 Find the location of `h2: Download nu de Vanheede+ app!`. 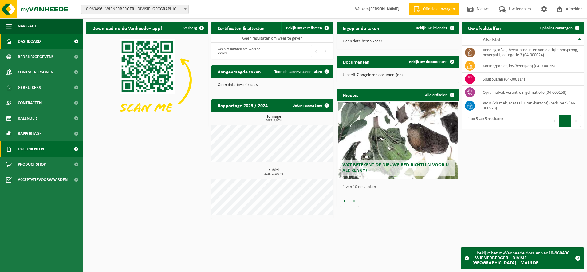

h2: Download nu de Vanheede+ app! is located at coordinates (127, 28).